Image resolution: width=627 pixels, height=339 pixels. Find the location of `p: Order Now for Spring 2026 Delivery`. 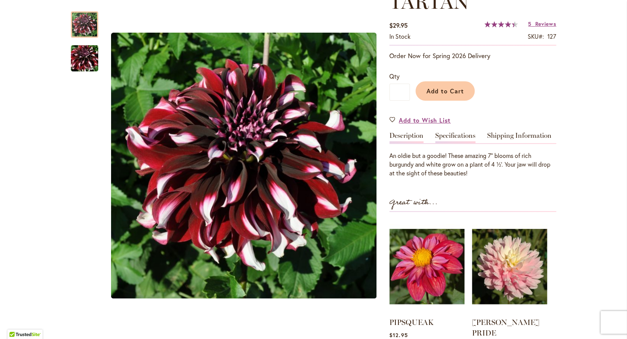

p: Order Now for Spring 2026 Delivery is located at coordinates (473, 56).